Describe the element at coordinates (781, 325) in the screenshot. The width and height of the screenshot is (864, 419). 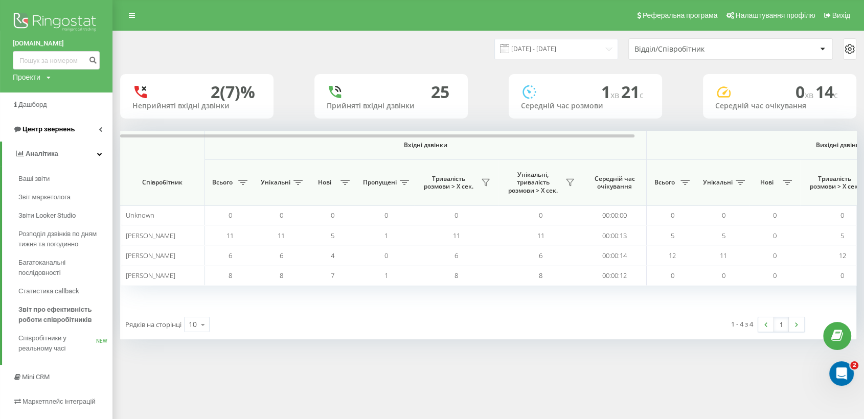
I see `a: 1` at that location.